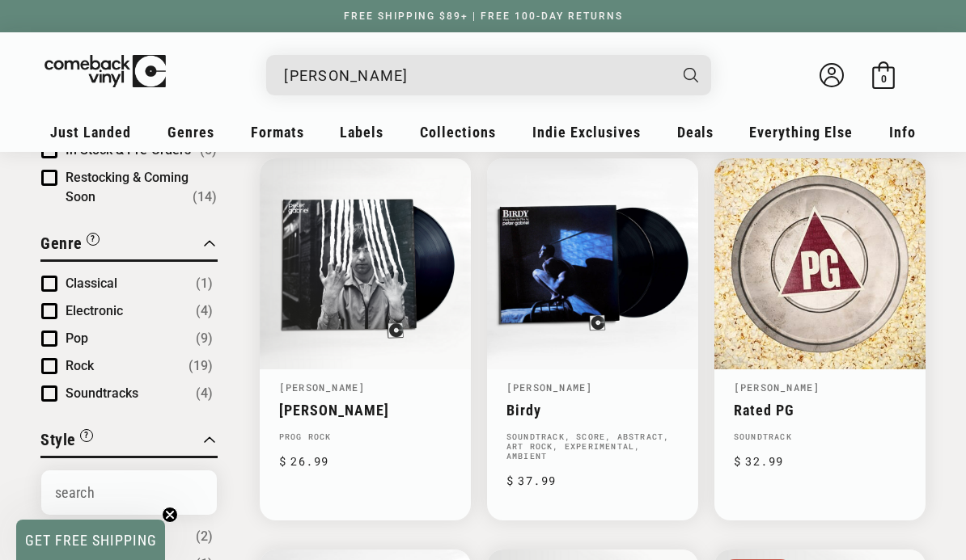 The height and width of the screenshot is (560, 966). What do you see at coordinates (191, 132) in the screenshot?
I see `span: Genres` at bounding box center [191, 132].